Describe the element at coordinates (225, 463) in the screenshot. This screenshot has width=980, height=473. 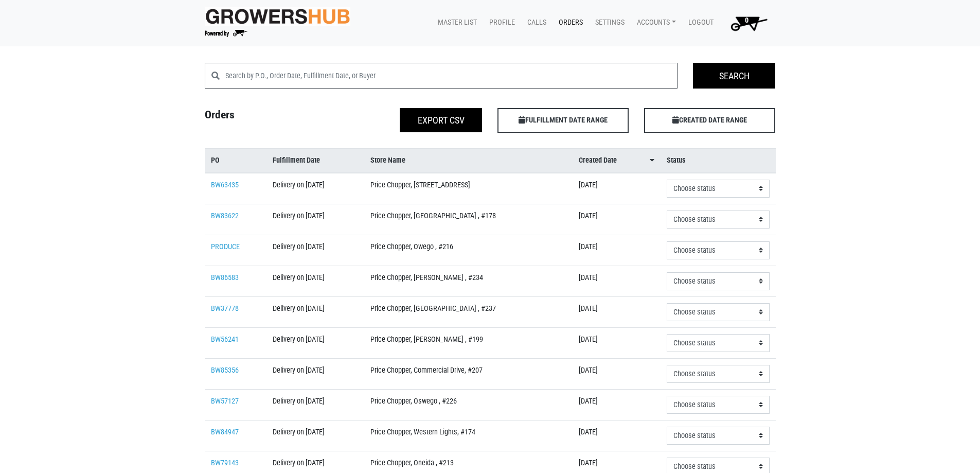
I see `a: BW79143` at that location.